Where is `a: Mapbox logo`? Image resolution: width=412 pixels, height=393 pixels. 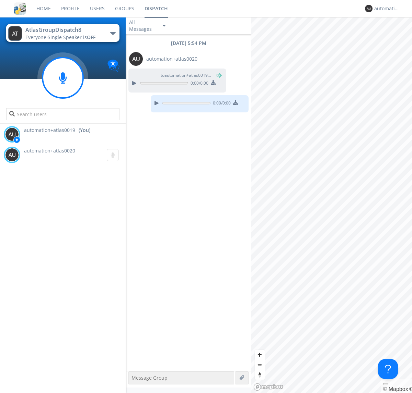
a: Mapbox logo is located at coordinates (268, 387).